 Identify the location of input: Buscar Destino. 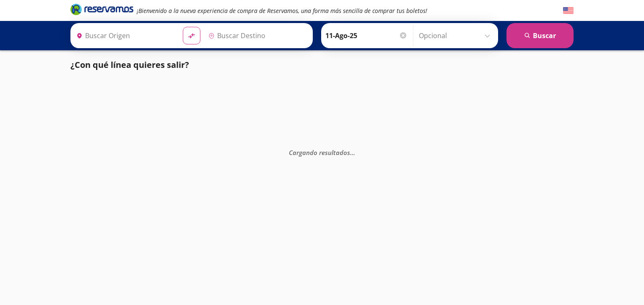
(257, 35).